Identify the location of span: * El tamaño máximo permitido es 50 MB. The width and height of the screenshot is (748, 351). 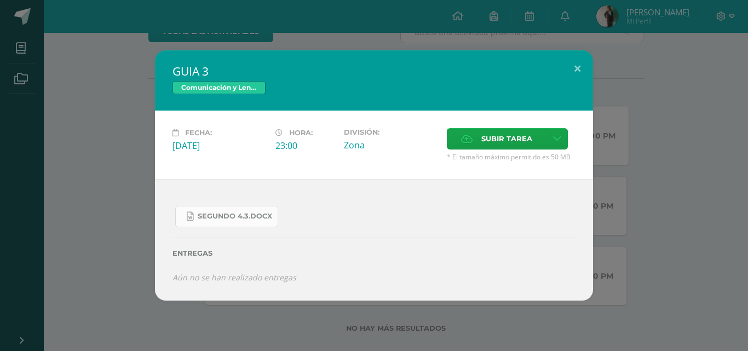
(511, 157).